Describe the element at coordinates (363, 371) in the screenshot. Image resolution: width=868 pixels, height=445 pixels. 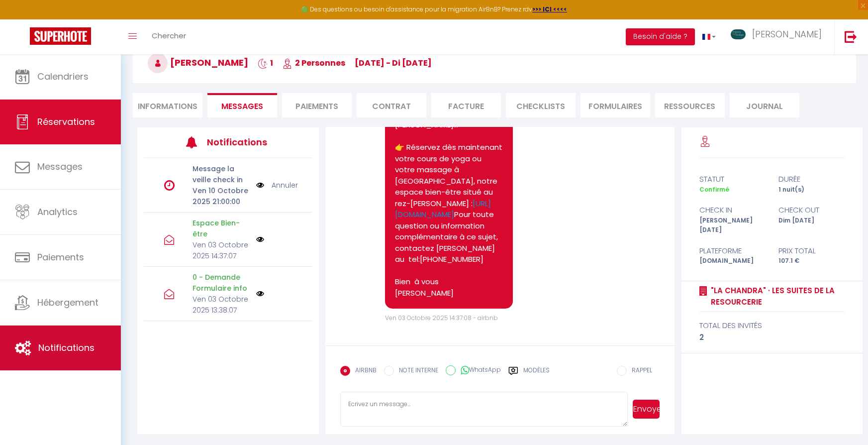
I see `label: AIRBNB` at that location.